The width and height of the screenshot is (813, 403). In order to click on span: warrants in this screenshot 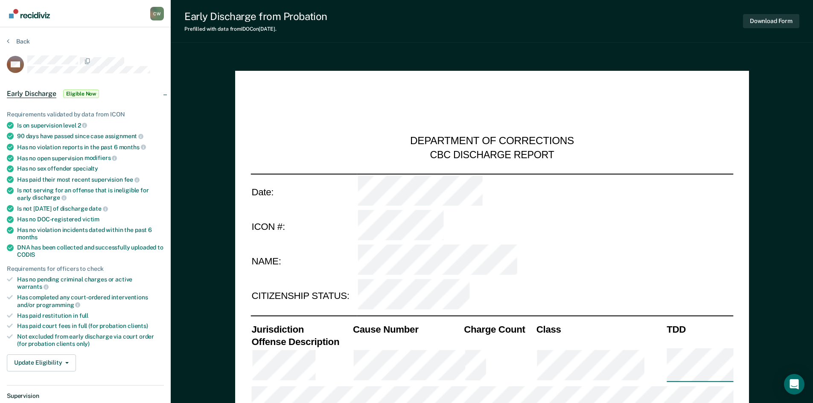, I will do `click(33, 287)`.